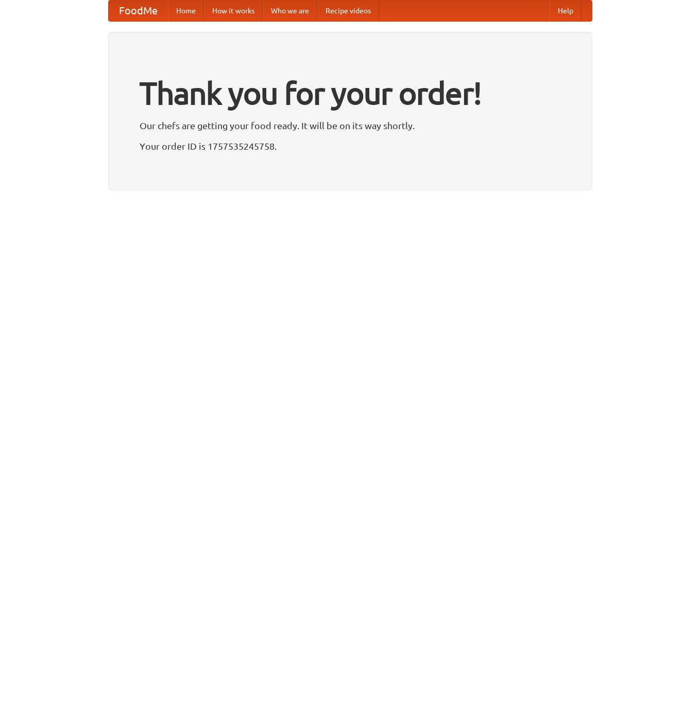 This screenshot has height=728, width=700. What do you see at coordinates (350, 146) in the screenshot?
I see `p: Your order ID is 1757535245758.` at bounding box center [350, 146].